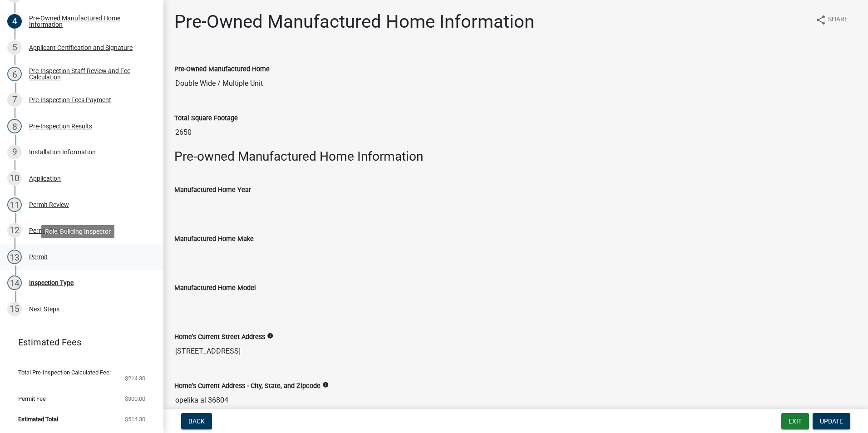 The height and width of the screenshot is (433, 868). What do you see at coordinates (15, 309) in the screenshot?
I see `div: 15` at bounding box center [15, 309].